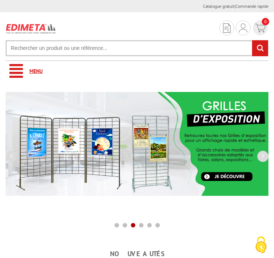 The image size is (274, 258). Describe the element at coordinates (261, 245) in the screenshot. I see `button: Cookies (fenêtre modale)` at that location.